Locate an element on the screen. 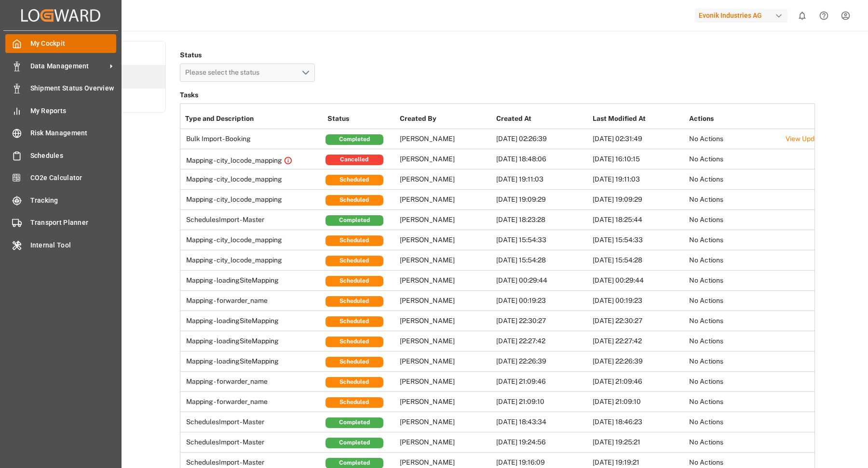 This screenshot has height=468, width=868. span: Data Management is located at coordinates (68, 66).